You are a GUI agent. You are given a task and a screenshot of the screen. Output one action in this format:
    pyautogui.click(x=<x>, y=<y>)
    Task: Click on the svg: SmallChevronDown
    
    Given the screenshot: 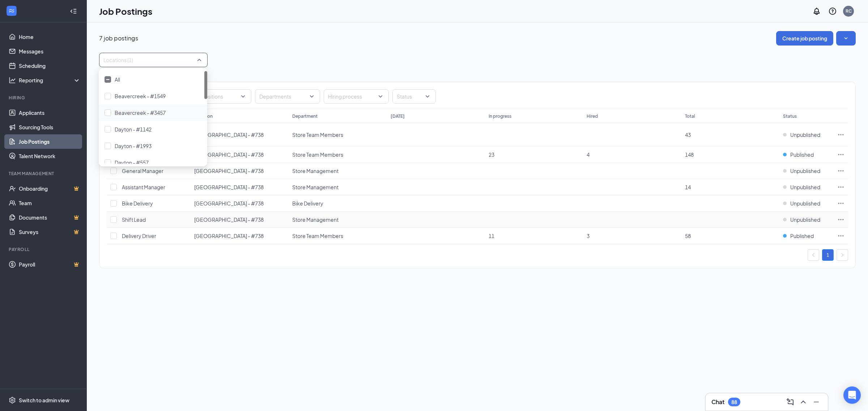 What is the action you would take?
    pyautogui.click(x=845, y=39)
    